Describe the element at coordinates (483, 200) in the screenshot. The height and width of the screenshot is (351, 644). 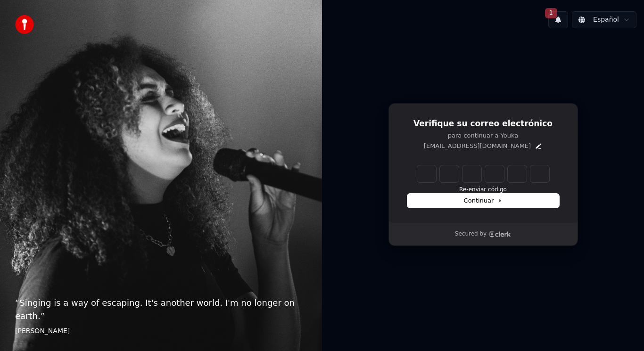
I see `button: Continuar` at that location.